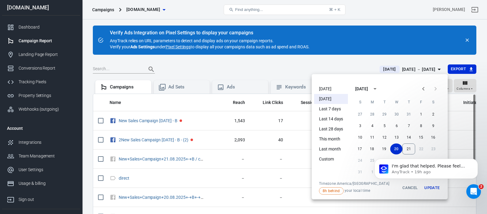 This screenshot has height=214, width=487. Describe the element at coordinates (433, 138) in the screenshot. I see `button: 16` at that location.